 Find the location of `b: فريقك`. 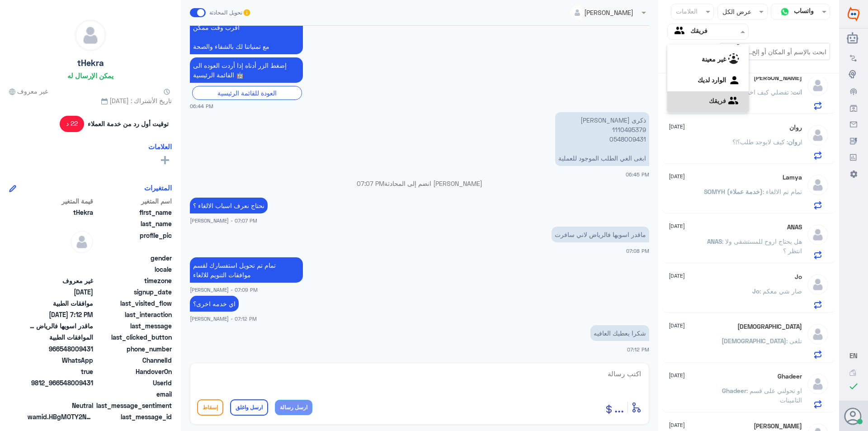

b: فريقك is located at coordinates (718, 100).